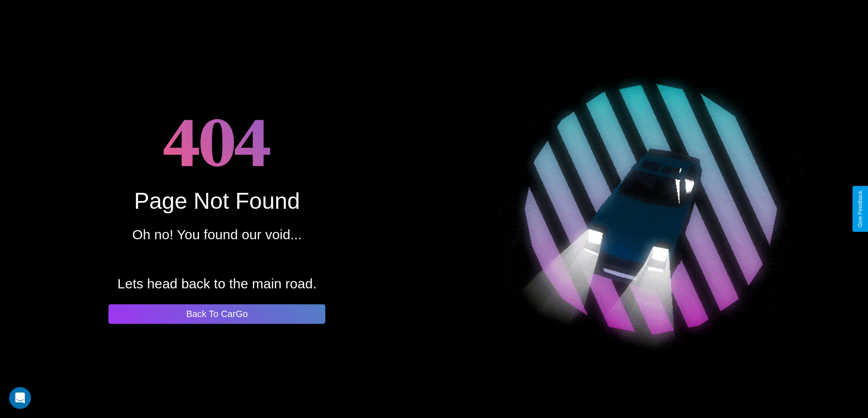  I want to click on p: Oh no! You found our void... Lets head back to the main road., so click(217, 260).